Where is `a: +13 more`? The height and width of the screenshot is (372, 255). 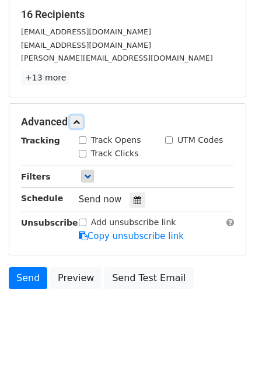 a: +13 more is located at coordinates (45, 78).